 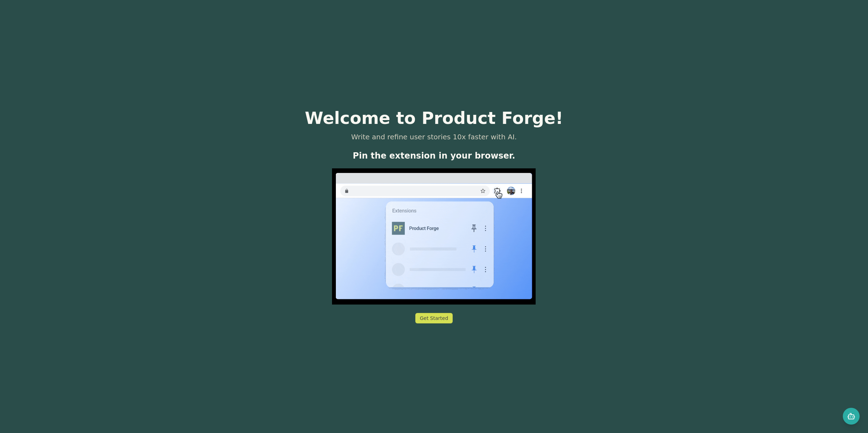 What do you see at coordinates (434, 318) in the screenshot?
I see `button: Get Started` at bounding box center [434, 318].